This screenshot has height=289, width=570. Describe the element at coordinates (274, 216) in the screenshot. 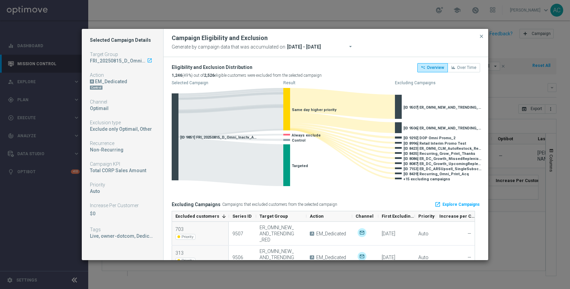

I see `span: Target Group` at that location.